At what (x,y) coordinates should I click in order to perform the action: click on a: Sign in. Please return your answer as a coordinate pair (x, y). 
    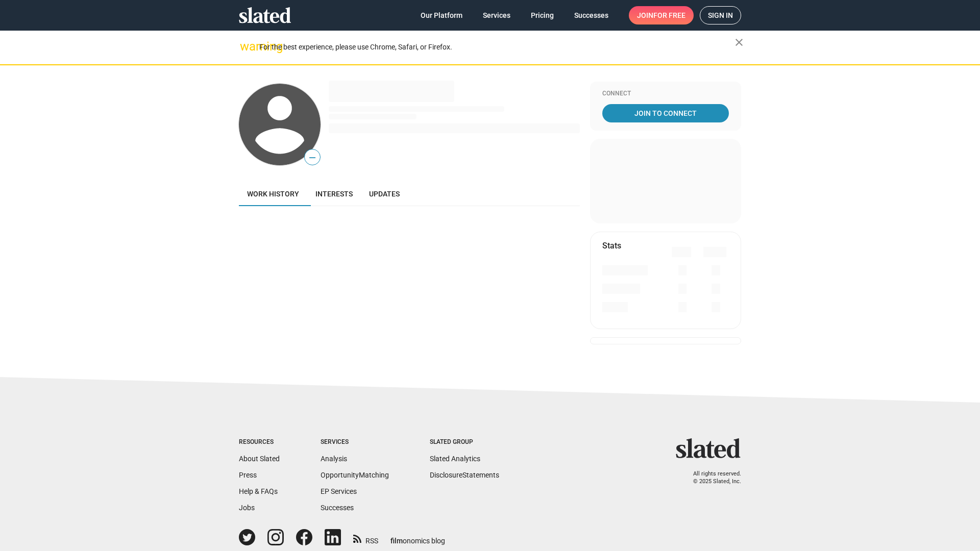
    Looking at the image, I should click on (720, 15).